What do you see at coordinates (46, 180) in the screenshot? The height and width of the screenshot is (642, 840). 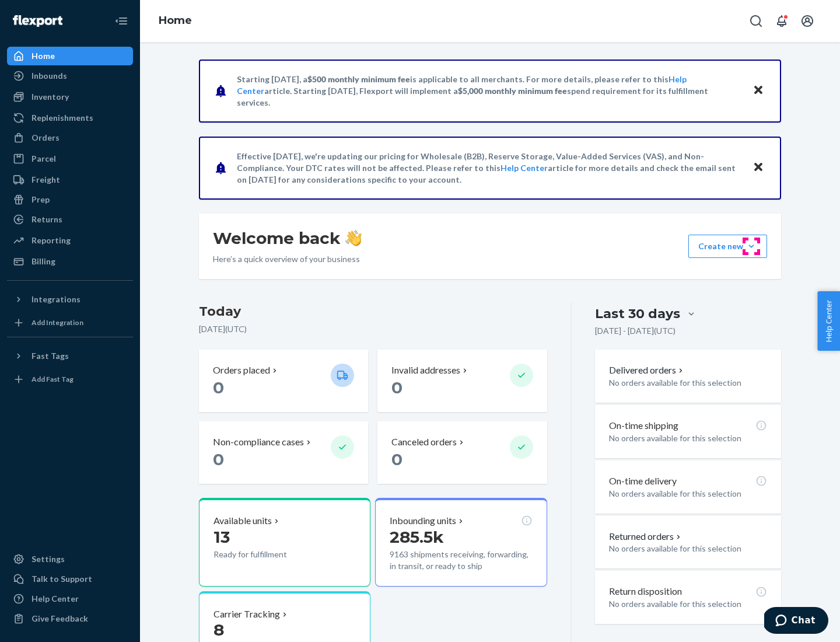 I see `div: Freight` at bounding box center [46, 180].